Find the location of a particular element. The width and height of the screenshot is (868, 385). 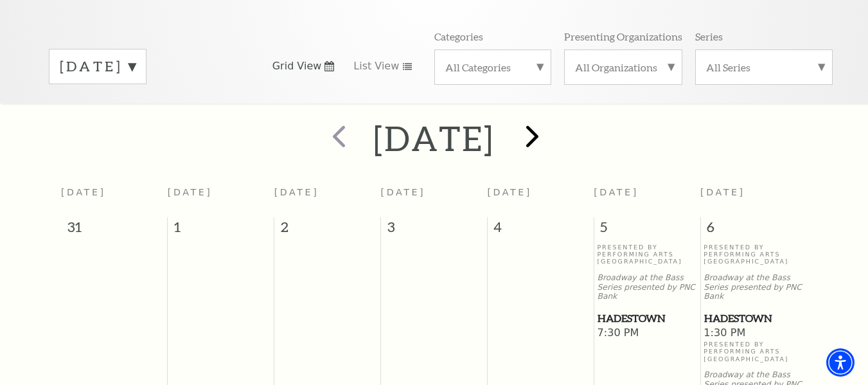

span: 2 is located at coordinates (327, 230).